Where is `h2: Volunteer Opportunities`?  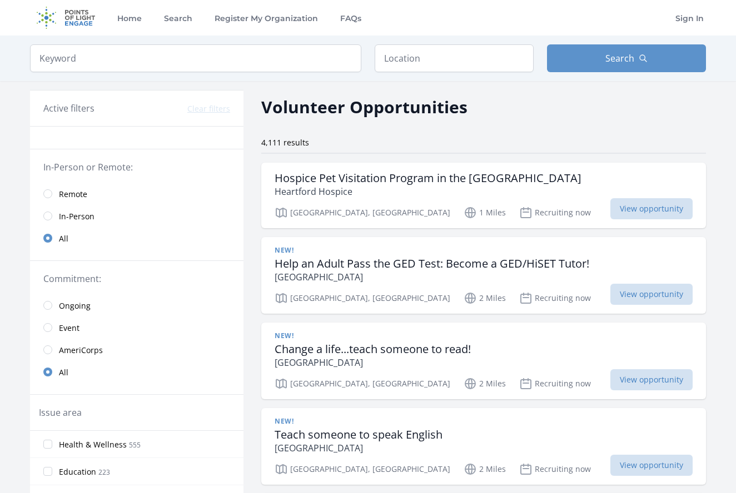 h2: Volunteer Opportunities is located at coordinates (364, 107).